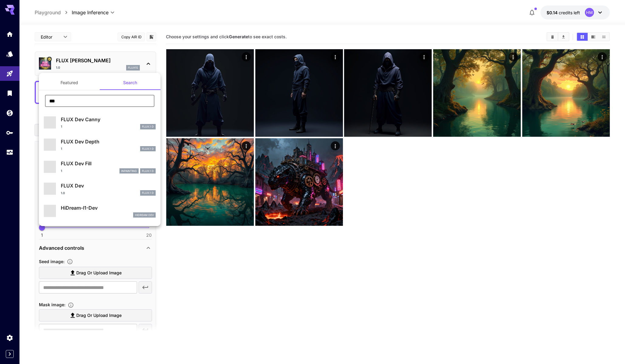 This screenshot has height=364, width=625. What do you see at coordinates (129, 171) in the screenshot?
I see `p: inpainting` at bounding box center [129, 171].